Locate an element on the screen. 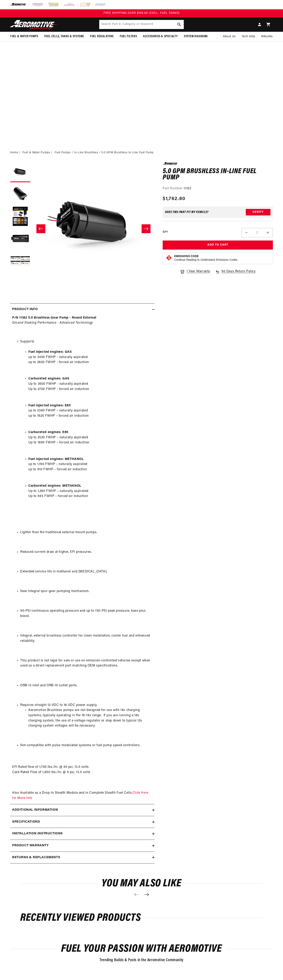 Image resolution: width=283 pixels, height=980 pixels. summary: Product Info is located at coordinates (82, 309).